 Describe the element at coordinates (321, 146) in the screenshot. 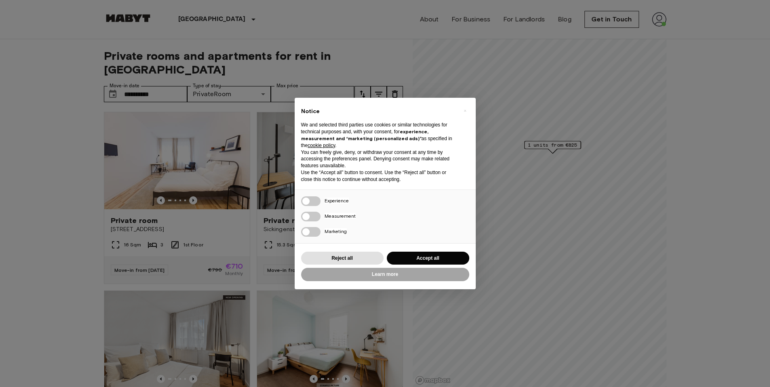

I see `a: cookie policy` at that location.